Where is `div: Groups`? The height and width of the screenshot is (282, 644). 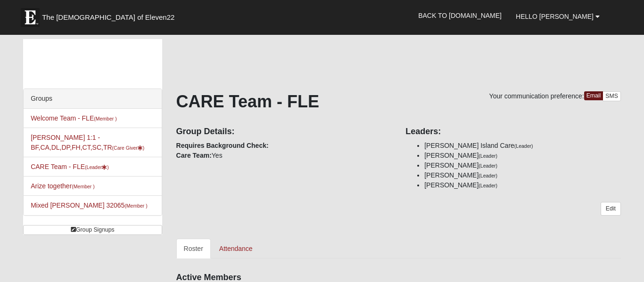
div: Groups is located at coordinates (93, 99).